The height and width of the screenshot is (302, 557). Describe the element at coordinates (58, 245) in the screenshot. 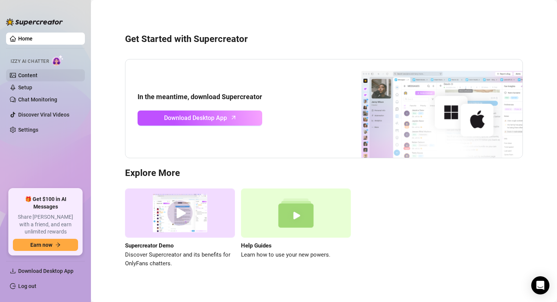

I see `span: arrow-right` at that location.